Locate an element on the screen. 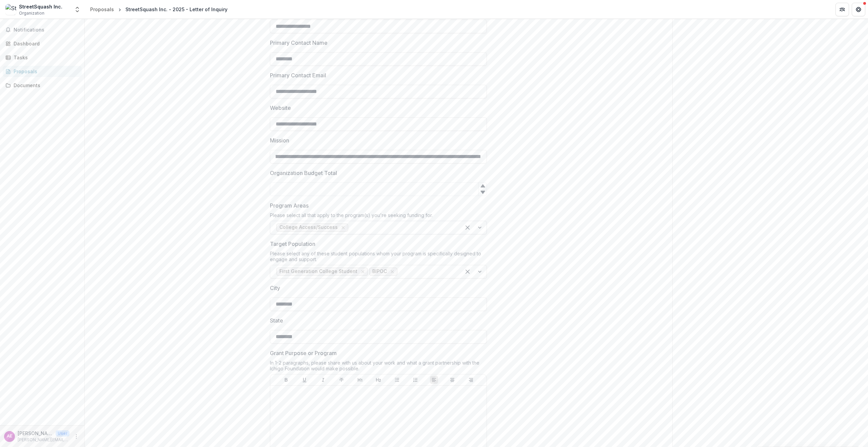  p: Organization Budget Total is located at coordinates (304, 173).